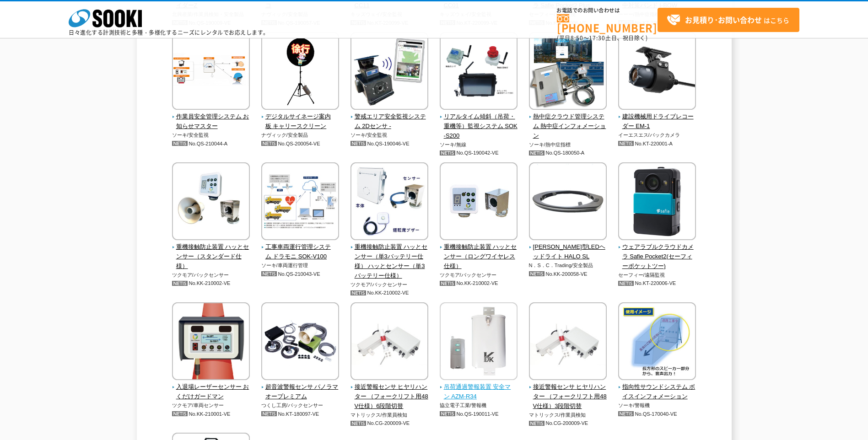  Describe the element at coordinates (568, 202) in the screenshot. I see `img: 全周型LEDヘッドライト HALO SL` at that location.